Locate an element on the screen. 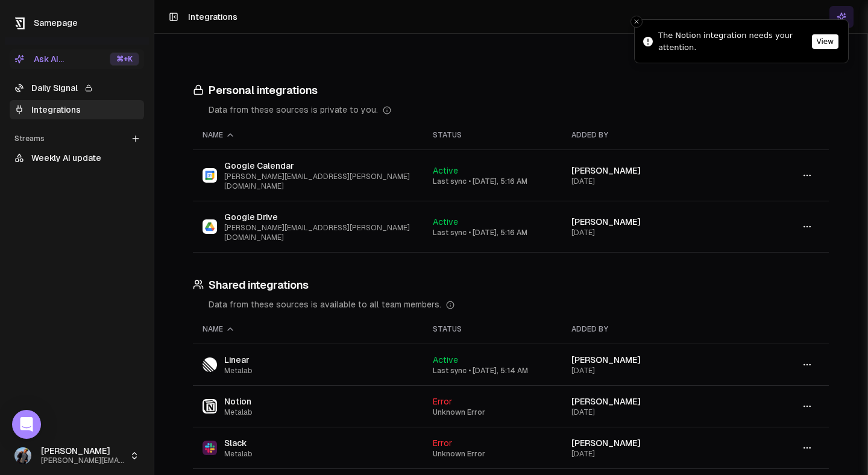 This screenshot has width=868, height=475. span: Google Calendar is located at coordinates (319, 166).